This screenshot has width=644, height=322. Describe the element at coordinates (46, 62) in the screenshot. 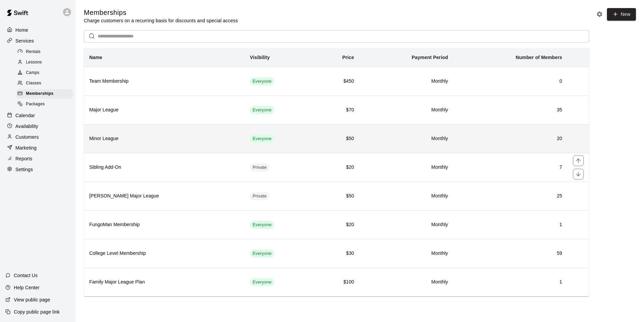

I see `a: Lessons` at that location.